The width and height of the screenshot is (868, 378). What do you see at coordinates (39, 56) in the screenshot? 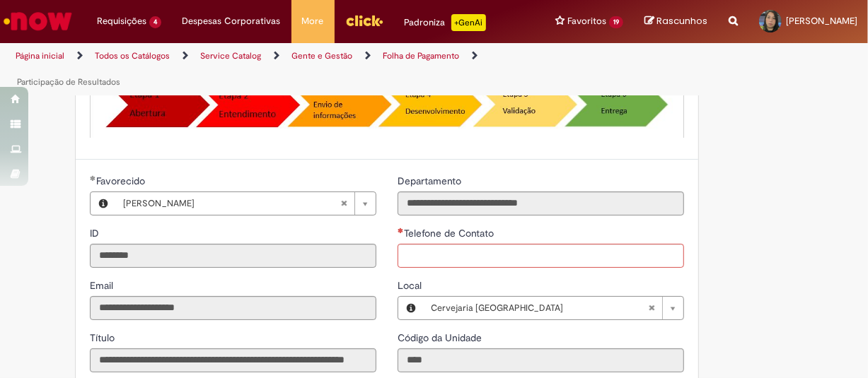
I see `a: Página inicial` at bounding box center [39, 56].